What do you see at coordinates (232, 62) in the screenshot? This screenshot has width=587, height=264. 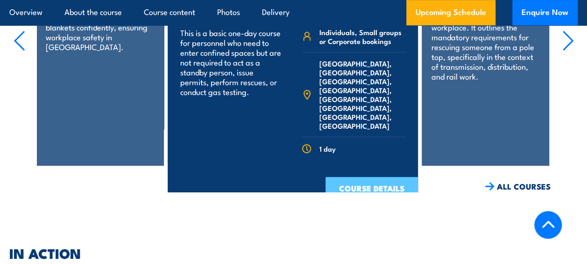 I see `p: This is a basic one-day course for personnel who need to enter confined spaces but are not requir...` at bounding box center [232, 62].